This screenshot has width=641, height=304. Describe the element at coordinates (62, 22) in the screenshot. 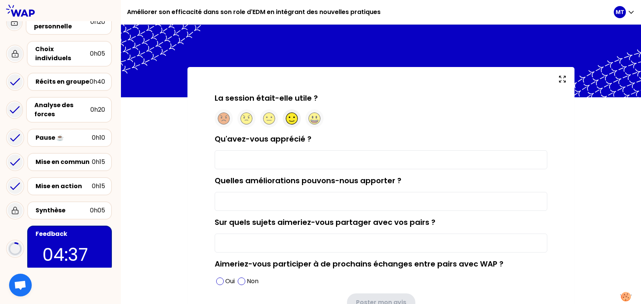

I see `div: Experience personnelle` at that location.